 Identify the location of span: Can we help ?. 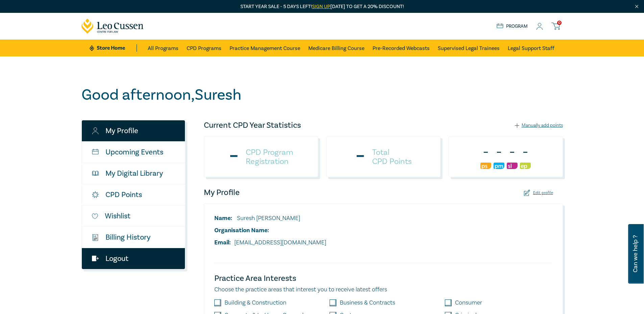
(635, 254).